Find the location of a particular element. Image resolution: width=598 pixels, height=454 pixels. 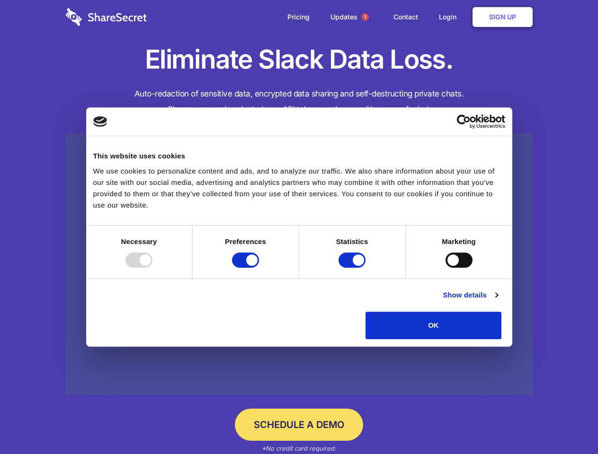

strong: Necessary is located at coordinates (139, 241).